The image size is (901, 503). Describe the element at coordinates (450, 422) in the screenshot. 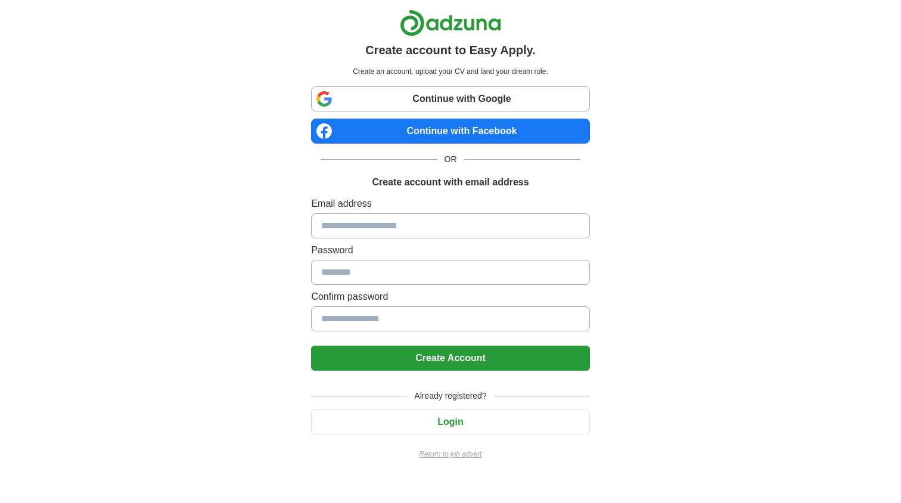

I see `button: Login` at that location.